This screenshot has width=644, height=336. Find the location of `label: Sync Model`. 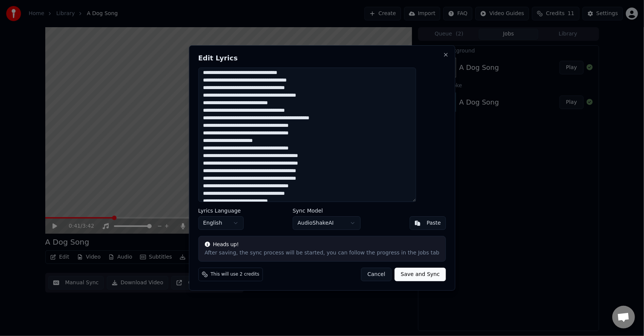

label: Sync Model is located at coordinates (327, 211).